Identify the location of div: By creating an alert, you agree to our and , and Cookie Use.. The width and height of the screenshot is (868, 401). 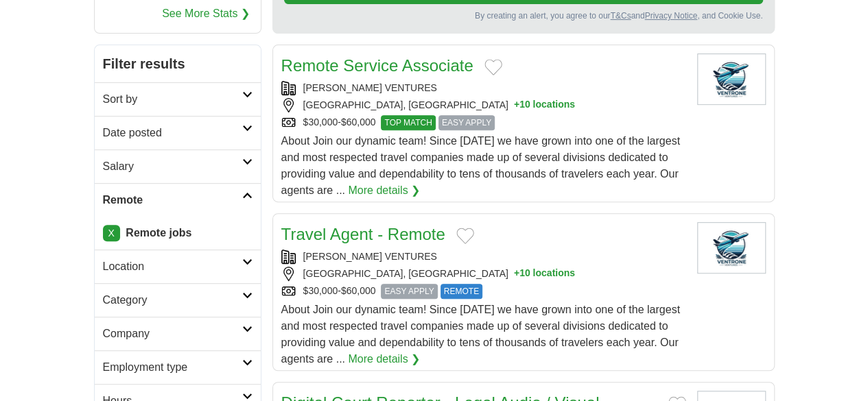
(523, 16).